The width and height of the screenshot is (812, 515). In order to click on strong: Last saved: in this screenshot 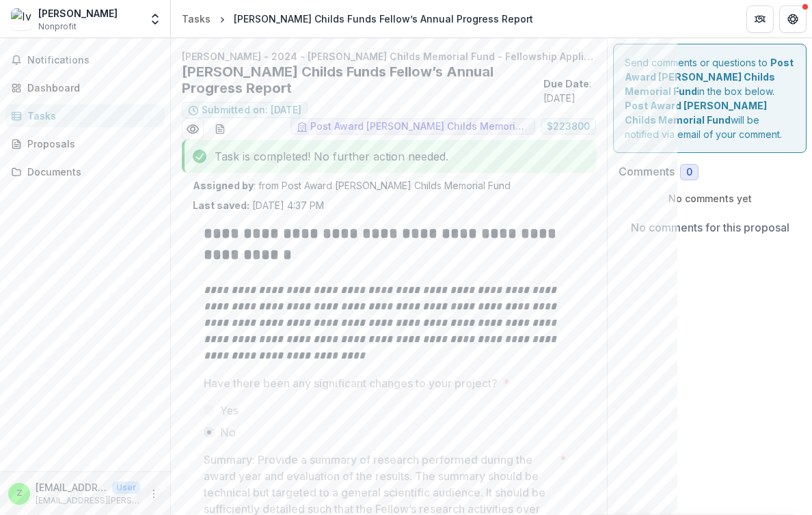, I will do `click(220, 205)`.